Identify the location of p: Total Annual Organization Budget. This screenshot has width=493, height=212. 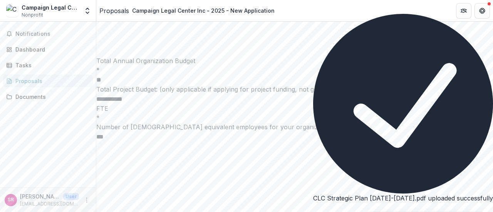
(295, 61).